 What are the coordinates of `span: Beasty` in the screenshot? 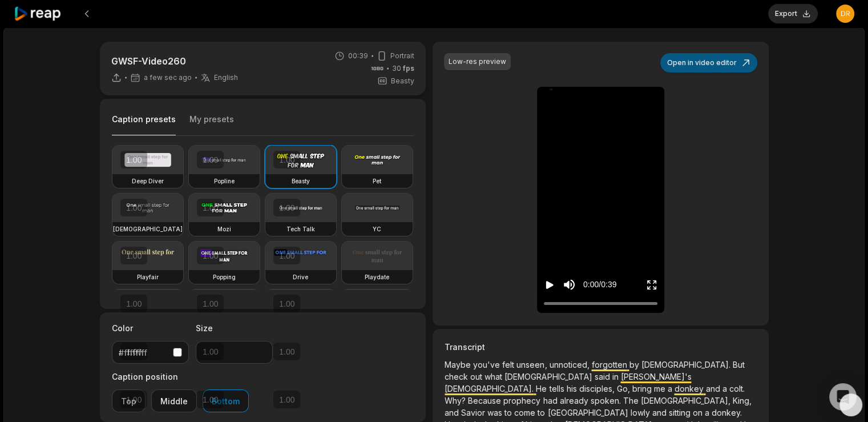 It's located at (402, 81).